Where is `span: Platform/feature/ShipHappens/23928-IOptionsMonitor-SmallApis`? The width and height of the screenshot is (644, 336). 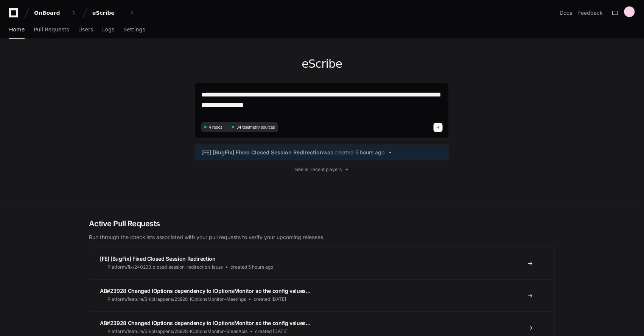 span: Platform/feature/ShipHappens/23928-IOptionsMonitor-SmallApis is located at coordinates (177, 332).